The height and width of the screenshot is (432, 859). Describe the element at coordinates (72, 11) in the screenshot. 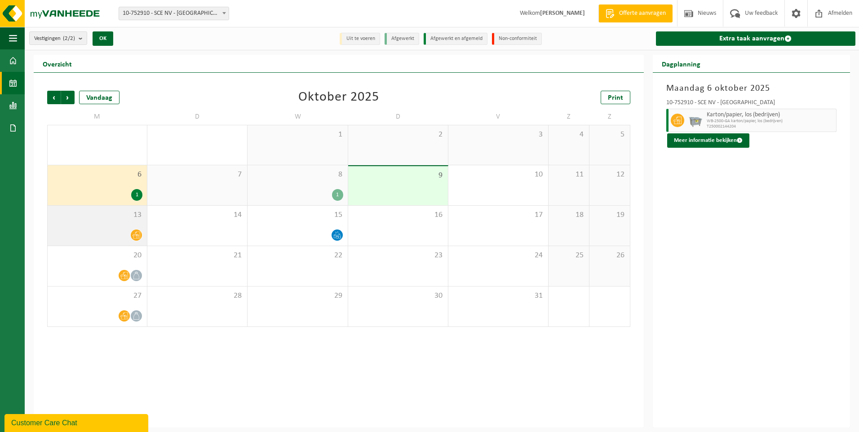

I see `div: Customer Care Chat` at that location.